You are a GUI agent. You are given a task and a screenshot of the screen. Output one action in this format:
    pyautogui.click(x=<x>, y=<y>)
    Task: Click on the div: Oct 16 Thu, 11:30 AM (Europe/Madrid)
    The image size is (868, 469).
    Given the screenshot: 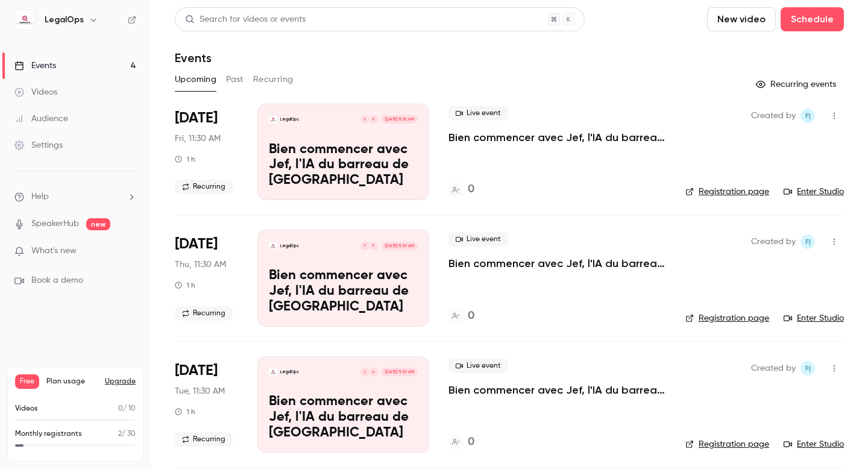 What is the action you would take?
    pyautogui.click(x=206, y=278)
    